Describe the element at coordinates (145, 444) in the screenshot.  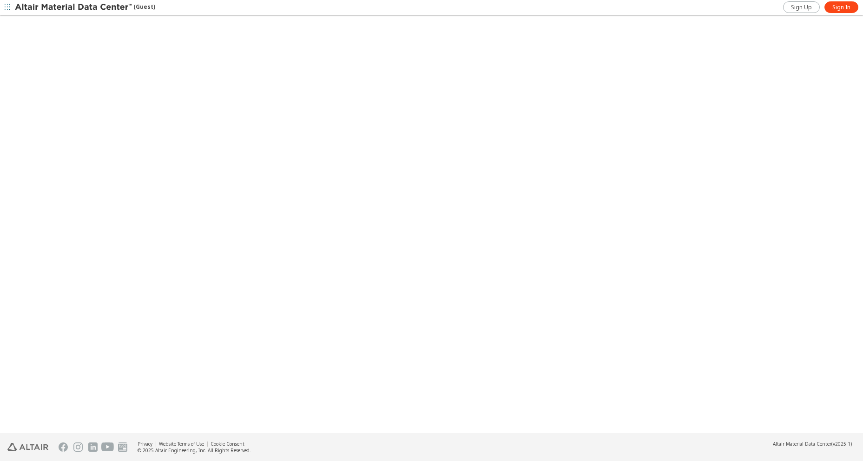
I see `a: Privacy` at that location.